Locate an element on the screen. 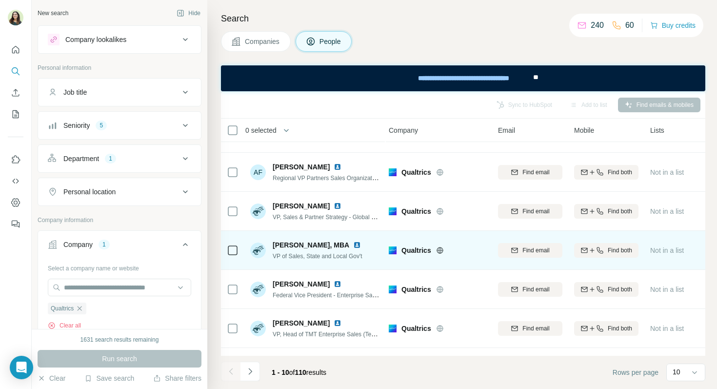 This screenshot has height=389, width=717. span: 0 selected is located at coordinates (261, 130).